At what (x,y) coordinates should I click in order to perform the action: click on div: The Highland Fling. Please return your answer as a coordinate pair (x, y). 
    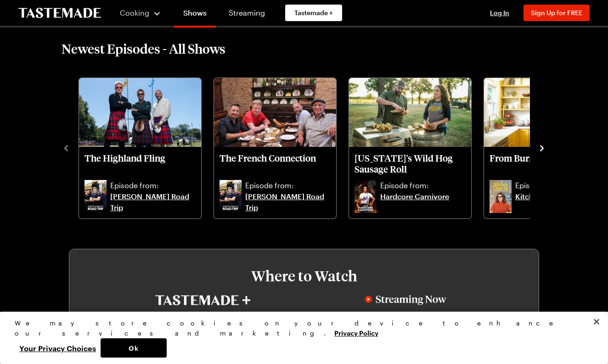
    Looking at the image, I should click on (140, 148).